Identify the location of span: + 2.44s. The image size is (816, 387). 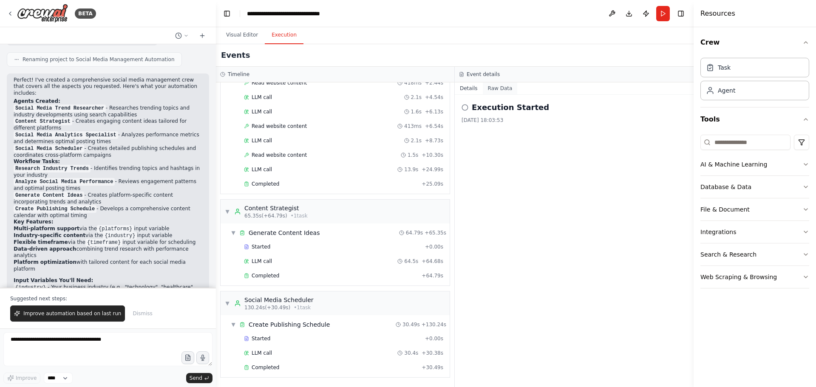
(434, 83).